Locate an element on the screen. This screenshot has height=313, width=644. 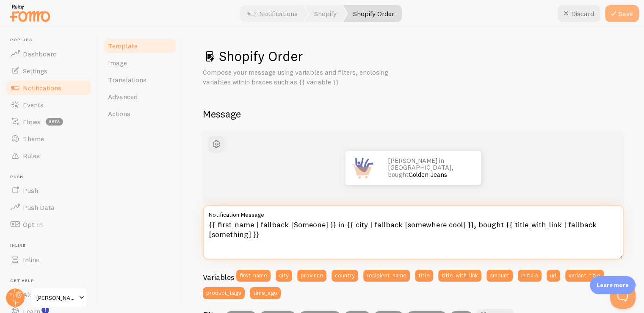
a: Template is located at coordinates (140, 45).